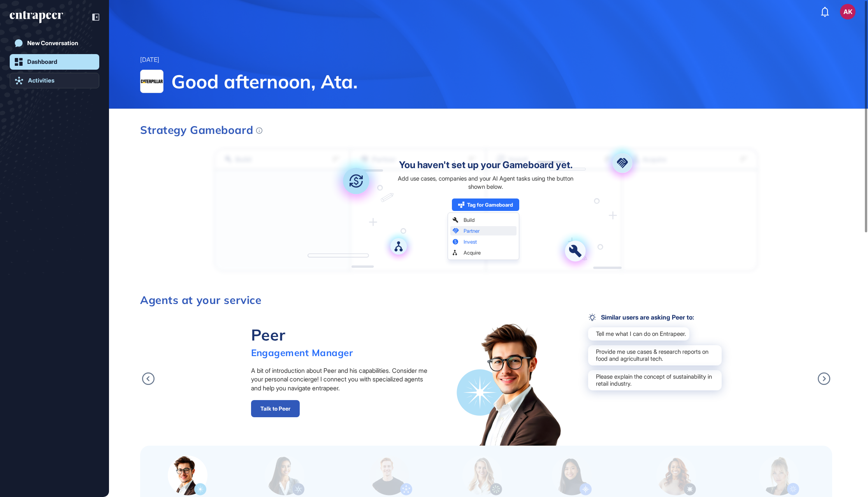  Describe the element at coordinates (342, 379) in the screenshot. I see `div: A bit of introduction about Peer and his capabilities. Consider me your personal concierge! I con...` at that location.